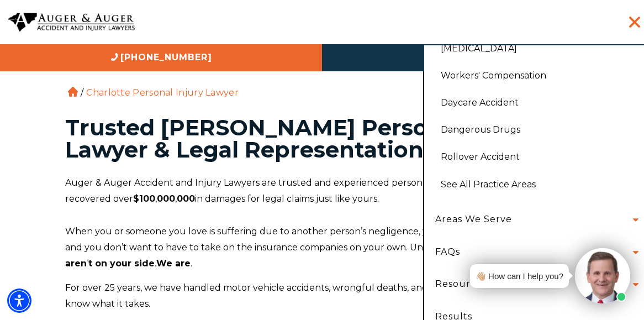 This screenshot has height=320, width=644. Describe the element at coordinates (322, 296) in the screenshot. I see `p: For over 25 years, we have handled motor vehicle accidents, wrongful deaths, and other personal i...` at that location.